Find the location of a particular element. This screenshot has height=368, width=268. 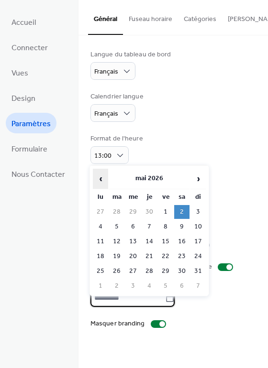

span: Connecter is located at coordinates (30, 48).